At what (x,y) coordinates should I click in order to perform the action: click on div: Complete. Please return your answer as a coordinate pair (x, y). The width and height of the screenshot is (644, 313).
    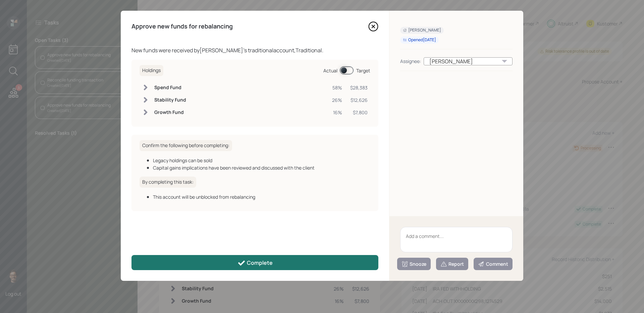
    Looking at the image, I should click on (255, 263).